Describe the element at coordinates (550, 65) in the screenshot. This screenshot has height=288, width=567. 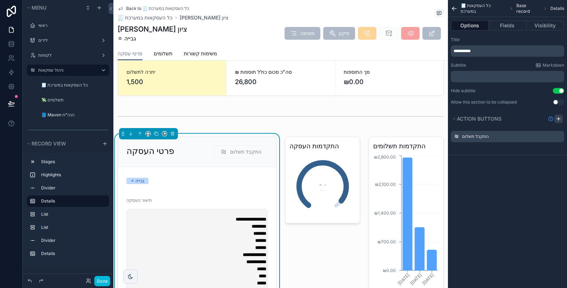
I see `a: Markdown` at that location.